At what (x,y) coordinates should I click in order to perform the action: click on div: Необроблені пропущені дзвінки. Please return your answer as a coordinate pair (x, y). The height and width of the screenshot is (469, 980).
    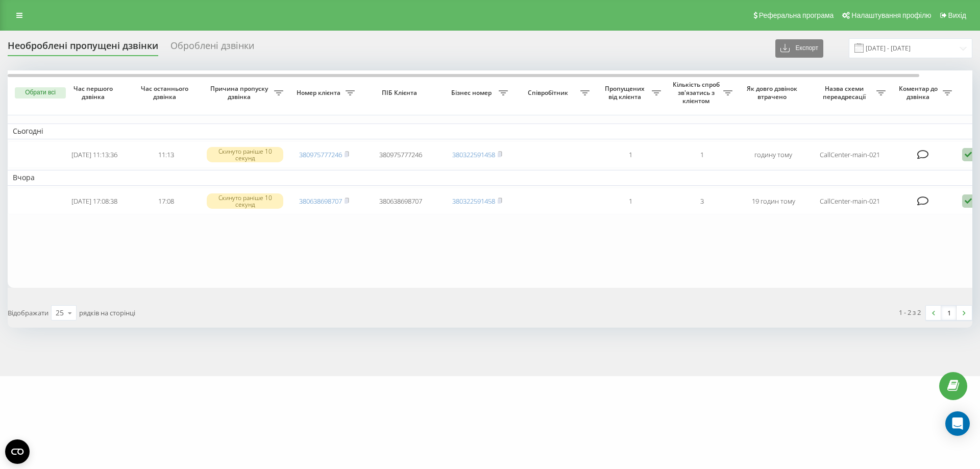
    Looking at the image, I should click on (83, 48).